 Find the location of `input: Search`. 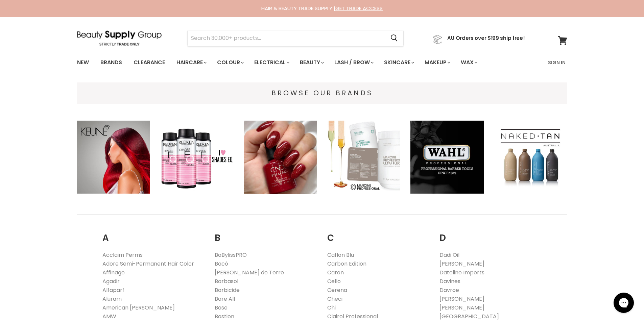

input: Search is located at coordinates (287, 38).